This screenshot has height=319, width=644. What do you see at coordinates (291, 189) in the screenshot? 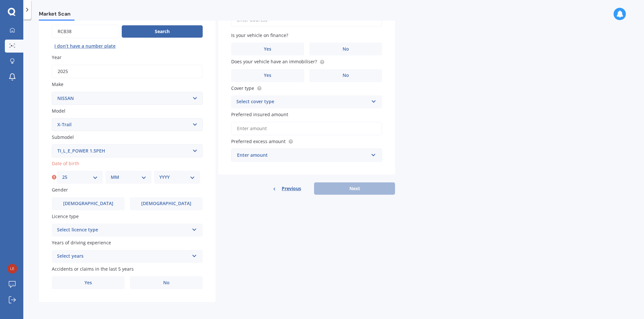
I see `span: Previous` at bounding box center [291, 189].